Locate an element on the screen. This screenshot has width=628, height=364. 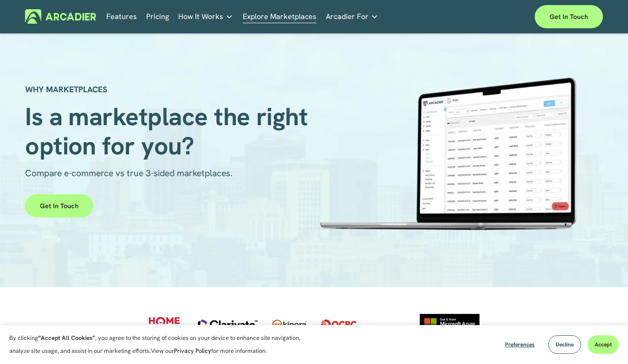
button: Preferences is located at coordinates (520, 344).